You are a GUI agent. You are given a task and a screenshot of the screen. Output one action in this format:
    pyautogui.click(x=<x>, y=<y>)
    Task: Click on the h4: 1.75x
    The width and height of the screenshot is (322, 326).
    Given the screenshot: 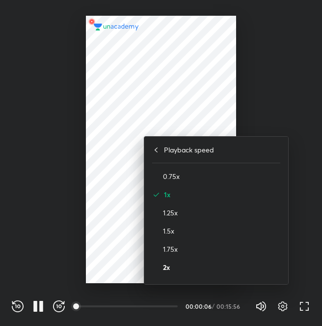 What is the action you would take?
    pyautogui.click(x=222, y=249)
    